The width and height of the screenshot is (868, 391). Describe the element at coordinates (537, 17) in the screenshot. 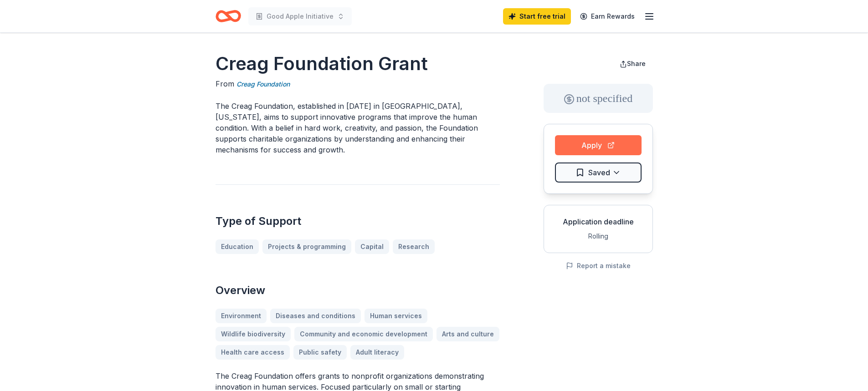

I see `a: Start free trial` at that location.